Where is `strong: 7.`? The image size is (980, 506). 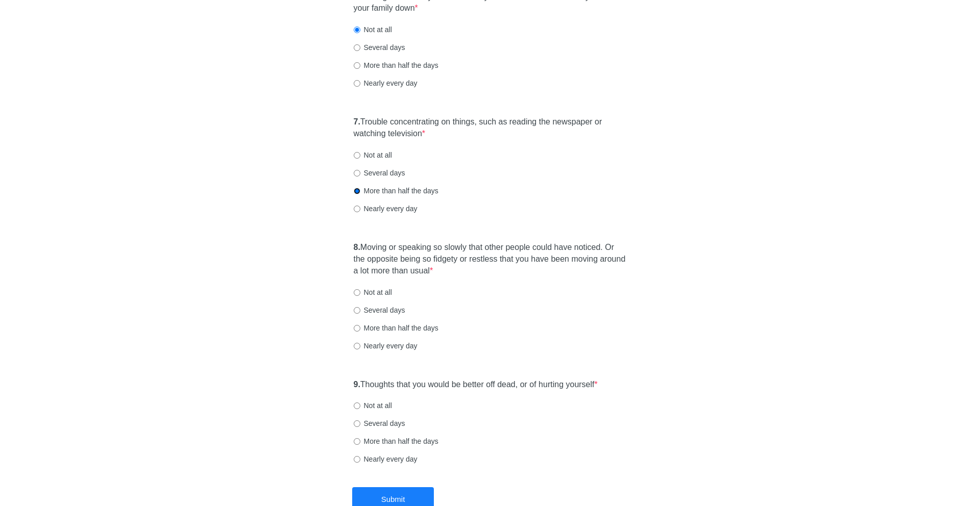 strong: 7. is located at coordinates (357, 121).